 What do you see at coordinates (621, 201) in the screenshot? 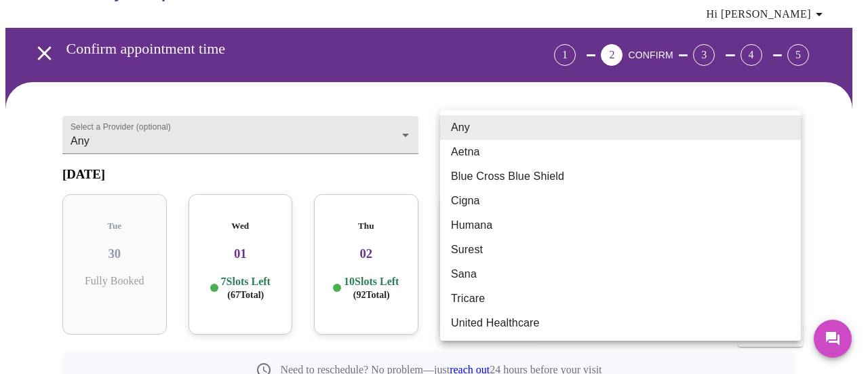
I see `li: Cigna` at bounding box center [621, 201].